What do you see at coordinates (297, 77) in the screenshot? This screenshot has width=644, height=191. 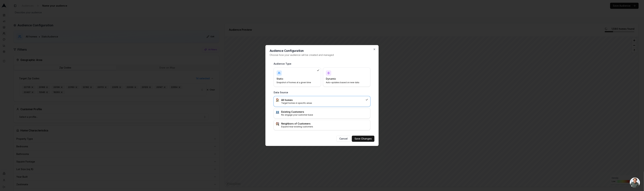 I see `div: StaticSnapshot of homes at a given time` at bounding box center [297, 77].